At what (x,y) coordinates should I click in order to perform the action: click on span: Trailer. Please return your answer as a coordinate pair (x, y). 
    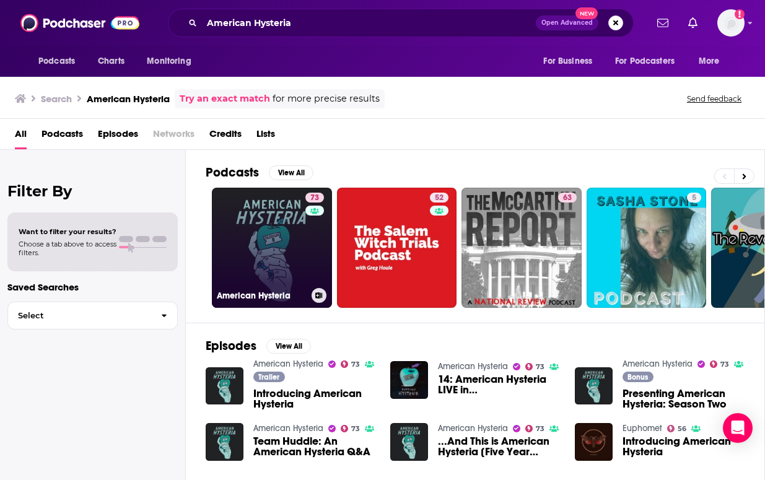
    Looking at the image, I should click on (269, 377).